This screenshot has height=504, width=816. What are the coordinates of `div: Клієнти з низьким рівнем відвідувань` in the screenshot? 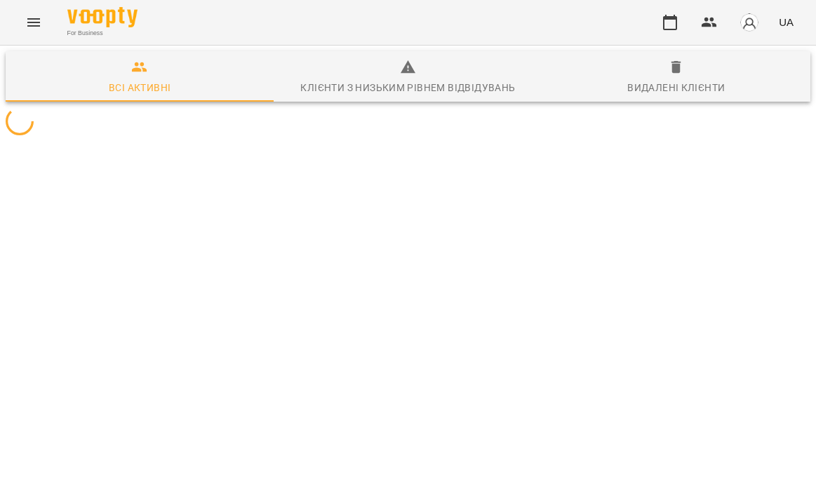 It's located at (408, 87).